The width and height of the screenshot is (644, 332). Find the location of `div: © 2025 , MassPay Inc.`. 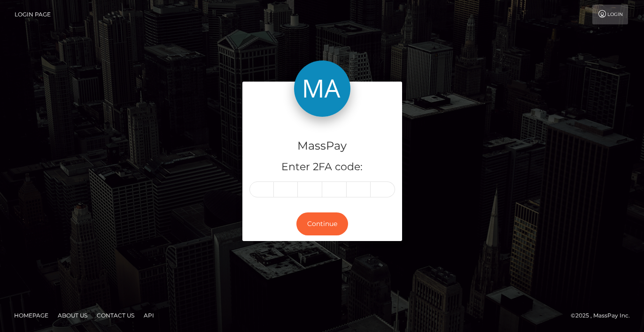

div: © 2025 , MassPay Inc. is located at coordinates (604, 316).